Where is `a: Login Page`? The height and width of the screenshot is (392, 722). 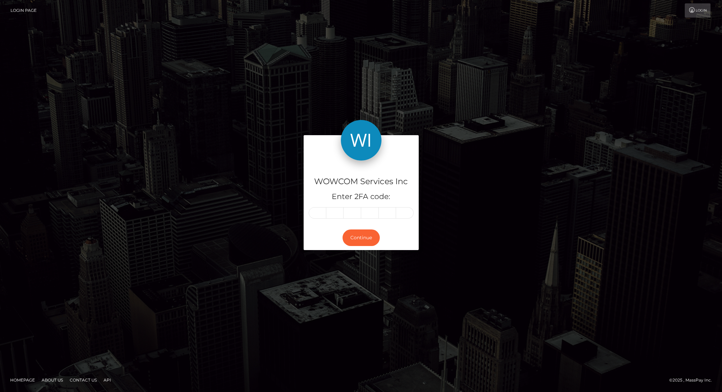 a: Login Page is located at coordinates (23, 10).